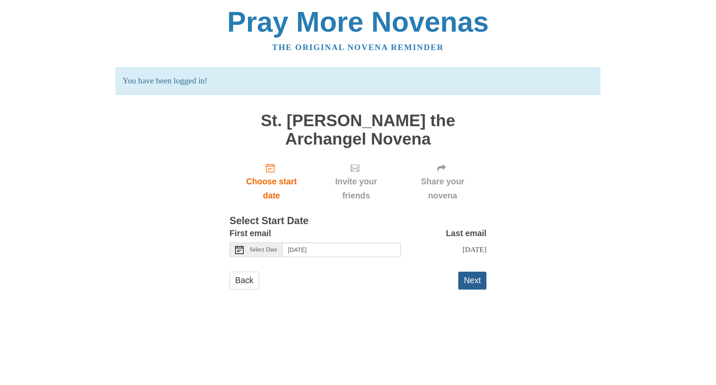 The image size is (716, 385). What do you see at coordinates (466, 233) in the screenshot?
I see `label: Last email` at bounding box center [466, 233].